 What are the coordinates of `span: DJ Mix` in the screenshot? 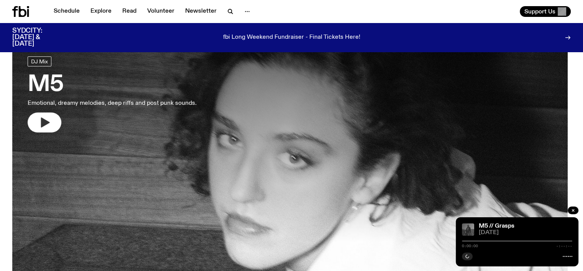 It's located at (39, 61).